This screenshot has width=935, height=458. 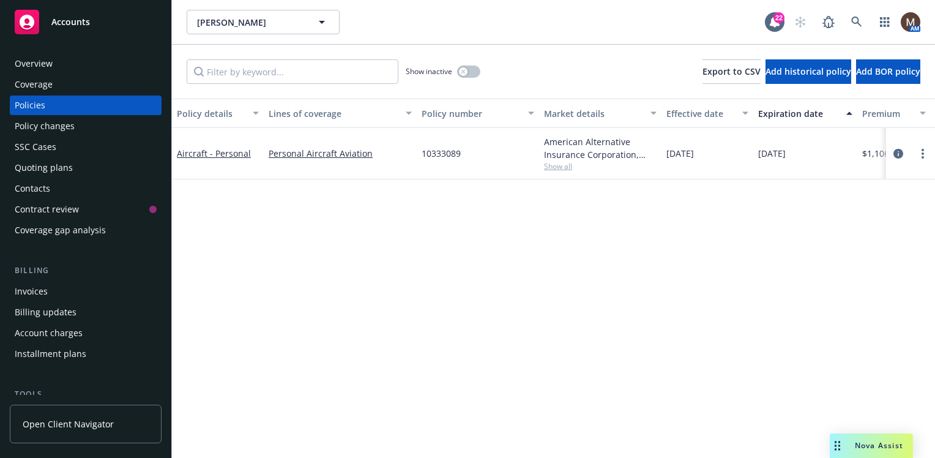 What do you see at coordinates (86, 230) in the screenshot?
I see `a: Coverage gap analysis` at bounding box center [86, 230].